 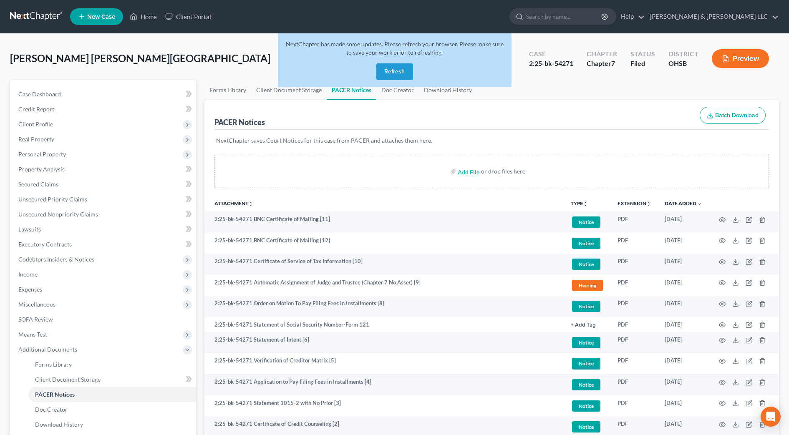 What do you see at coordinates (384, 286) in the screenshot?
I see `td: 2:25-bk-54271 Automatic Assignment of Judge and Trustee (Chapter 7 No Asset) [9]` at bounding box center [384, 286].